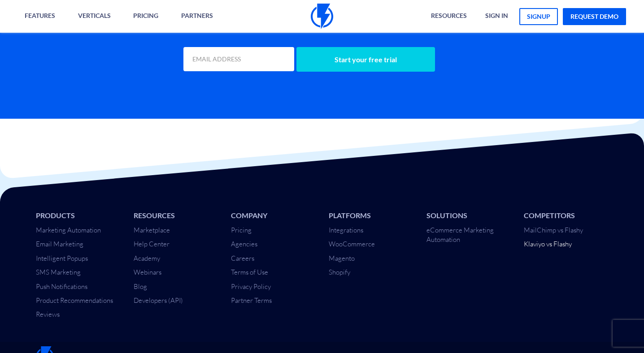 Image resolution: width=644 pixels, height=353 pixels. I want to click on a: Push Notifications, so click(61, 286).